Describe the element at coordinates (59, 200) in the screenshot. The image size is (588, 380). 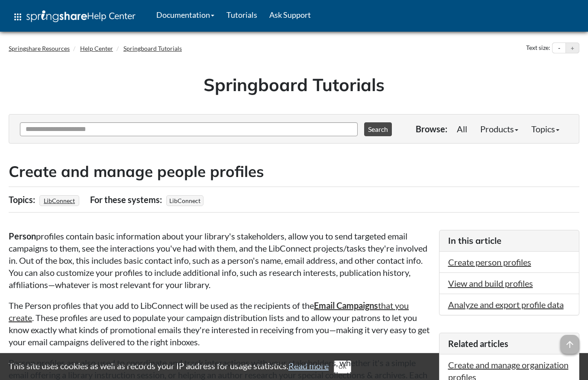
I see `a: LibConnect` at that location.